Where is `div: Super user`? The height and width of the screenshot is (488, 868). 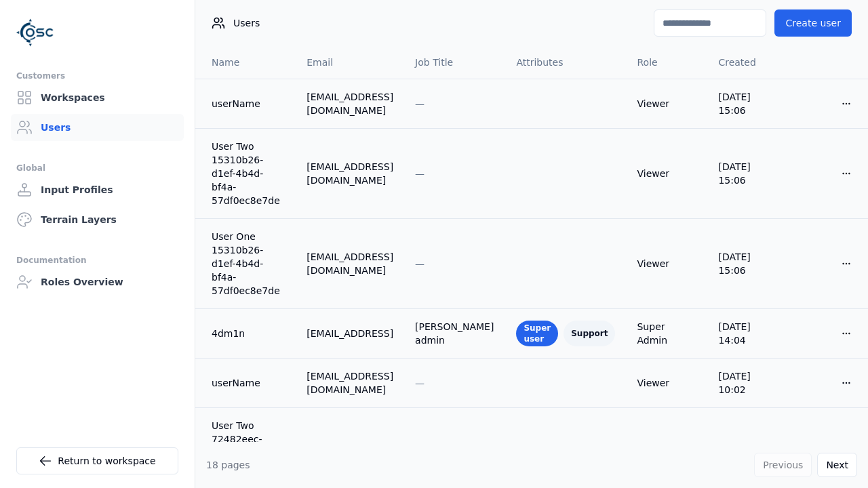
div: Super user is located at coordinates (538, 333).